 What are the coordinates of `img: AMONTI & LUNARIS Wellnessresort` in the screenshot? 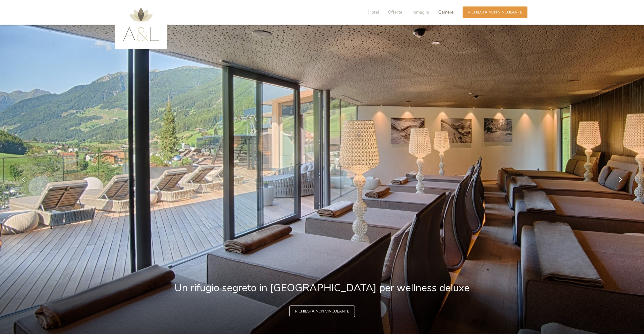 It's located at (141, 24).